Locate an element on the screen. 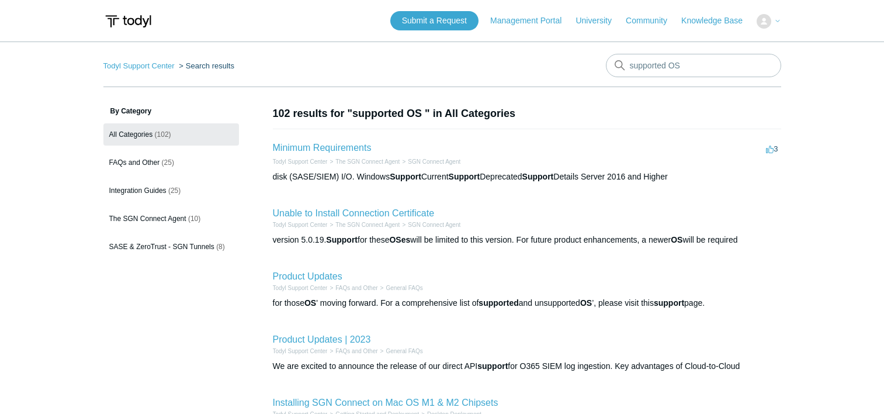  a: Management Portal is located at coordinates (532, 20).